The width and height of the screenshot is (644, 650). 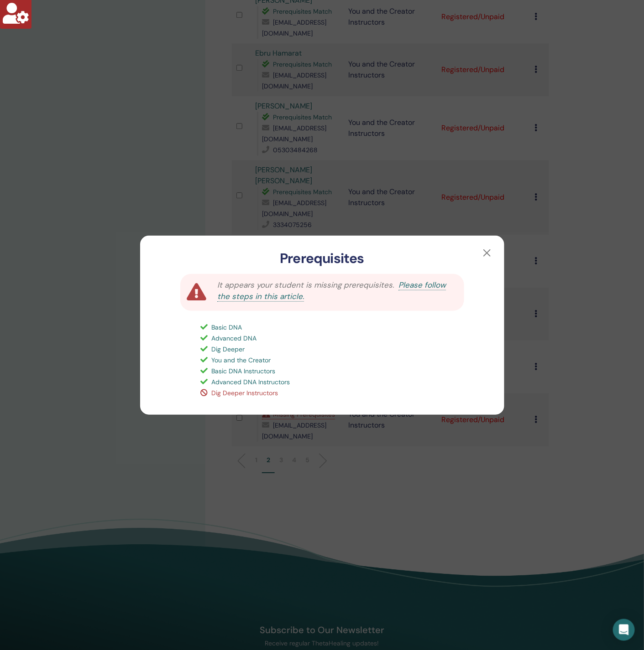 What do you see at coordinates (226, 328) in the screenshot?
I see `span: Basic DNA` at bounding box center [226, 328].